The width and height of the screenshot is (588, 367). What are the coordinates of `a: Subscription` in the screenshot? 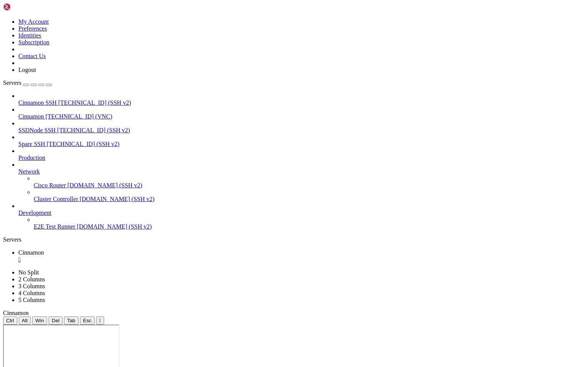 It's located at (34, 42).